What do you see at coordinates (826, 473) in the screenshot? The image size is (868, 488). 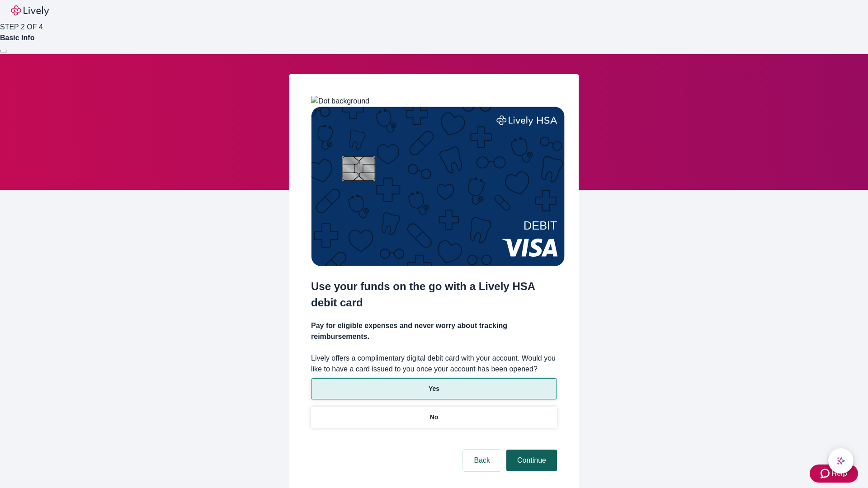 I see `svg: Zendesk support icon` at bounding box center [826, 473].